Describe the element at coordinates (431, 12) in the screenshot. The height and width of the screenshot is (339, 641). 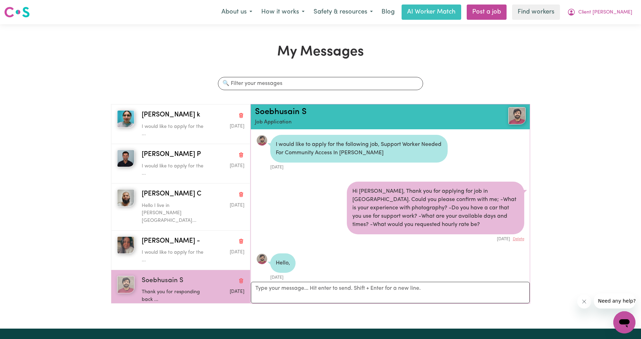
I see `a: AI Worker Match` at that location.